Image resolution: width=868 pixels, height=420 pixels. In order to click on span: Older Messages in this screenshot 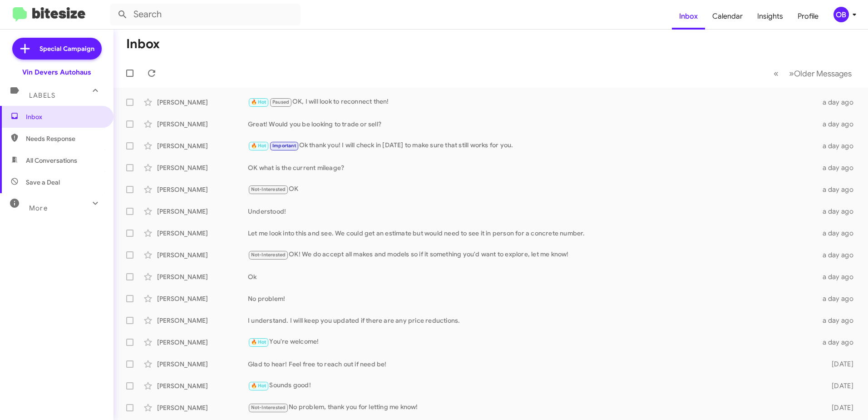, I will do `click(823, 73)`.